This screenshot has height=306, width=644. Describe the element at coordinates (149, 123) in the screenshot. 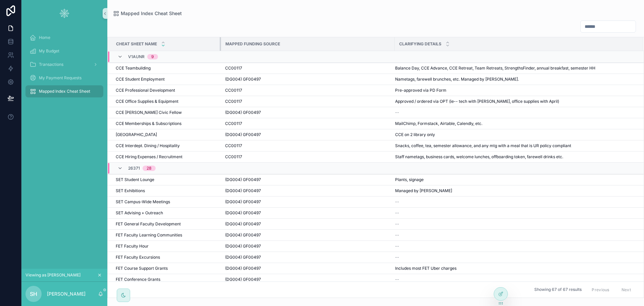

I see `span: CCE Memberships & Subscriptions` at that location.